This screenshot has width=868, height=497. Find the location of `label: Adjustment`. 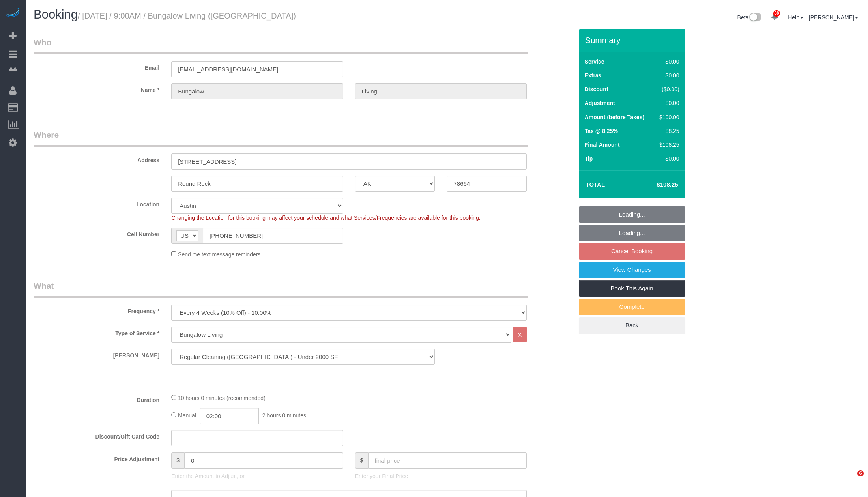

label: Adjustment is located at coordinates (600, 103).